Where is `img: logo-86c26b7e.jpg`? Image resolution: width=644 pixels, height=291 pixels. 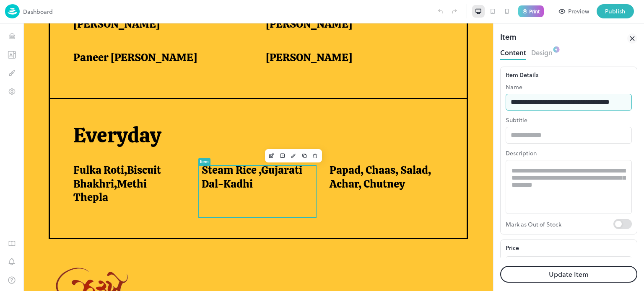 img: logo-86c26b7e.jpg is located at coordinates (12, 11).